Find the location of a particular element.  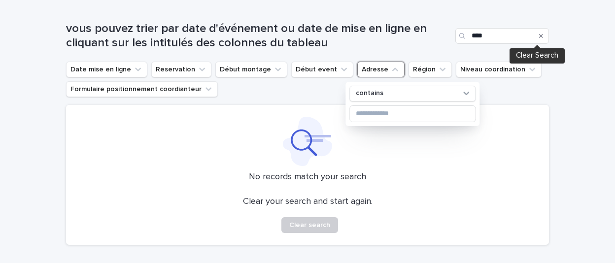

p: No records match your search is located at coordinates (307, 177).